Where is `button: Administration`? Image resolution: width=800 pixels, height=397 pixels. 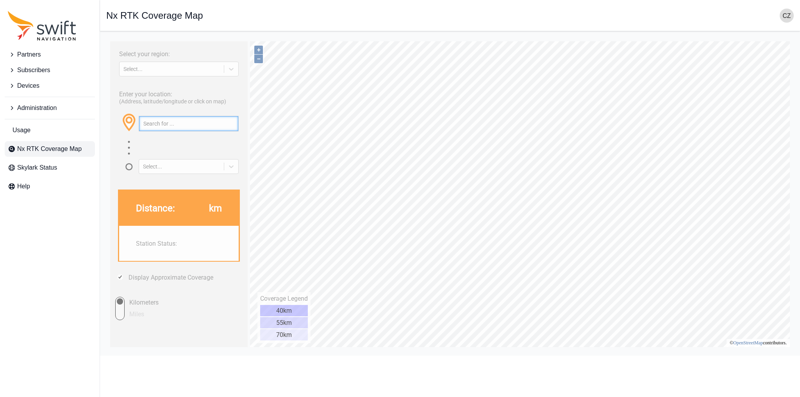 button: Administration is located at coordinates (50, 108).